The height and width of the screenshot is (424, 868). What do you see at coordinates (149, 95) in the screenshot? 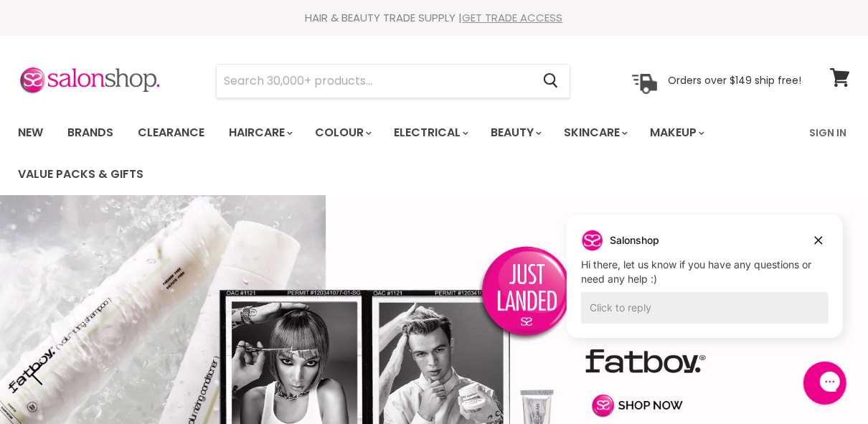
I see `div: Reply to the campaigns` at bounding box center [149, 95].